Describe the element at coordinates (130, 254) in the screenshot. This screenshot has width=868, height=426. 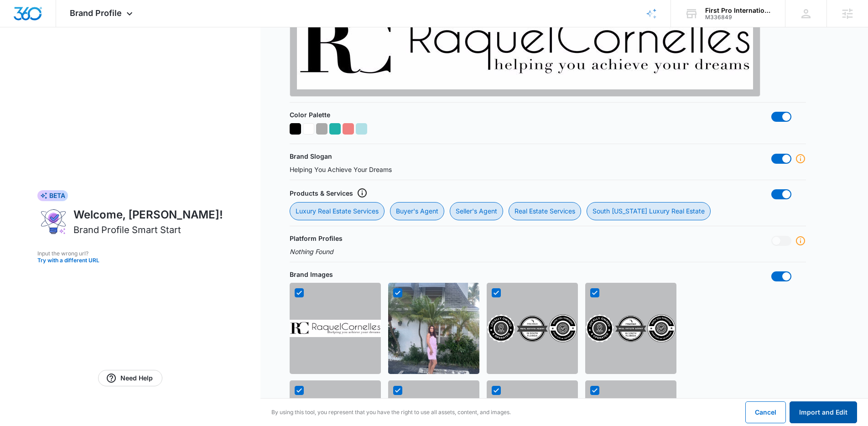
I see `p: Input the wrong url?` at that location.